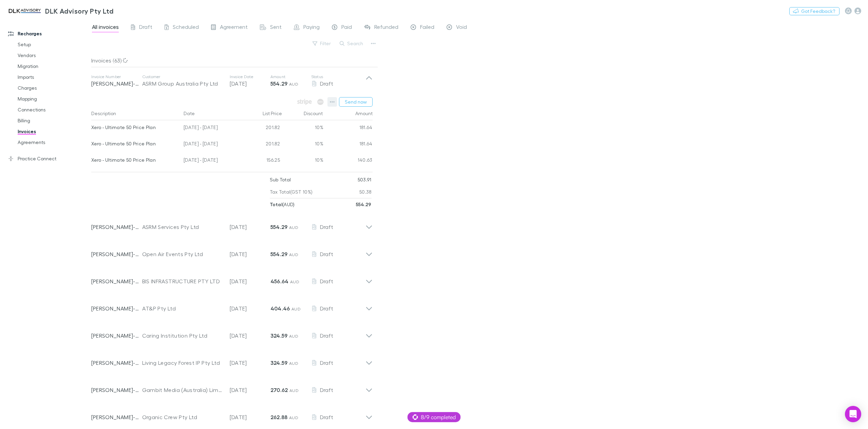 The width and height of the screenshot is (868, 429). Describe the element at coordinates (279, 390) in the screenshot. I see `strong: 270.62` at that location.